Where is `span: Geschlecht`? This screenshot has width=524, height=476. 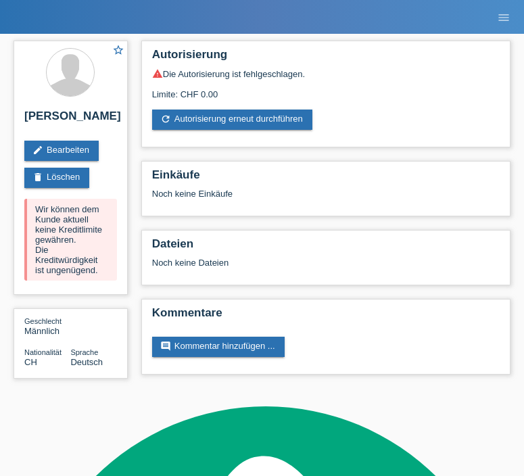
span: Geschlecht is located at coordinates (43, 321).